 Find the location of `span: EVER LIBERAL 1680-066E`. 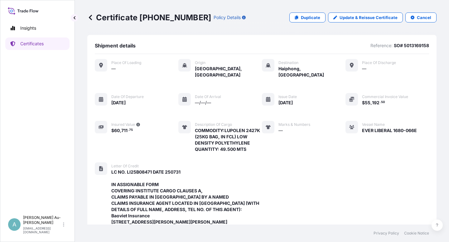

span: EVER LIBERAL 1680-066E is located at coordinates (389, 130).